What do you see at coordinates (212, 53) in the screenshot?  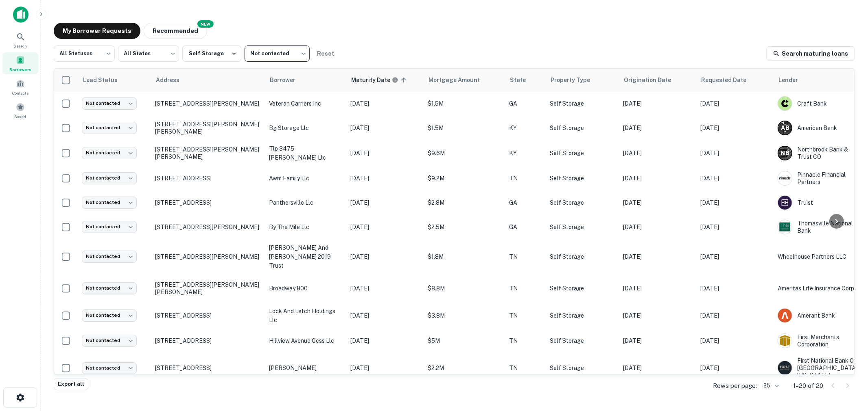 I see `button: Self Storage` at bounding box center [212, 53].